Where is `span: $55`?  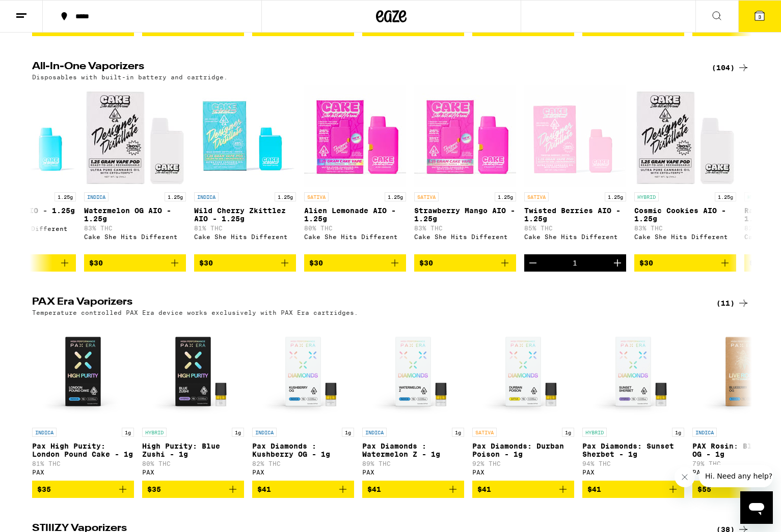
span: $55 is located at coordinates (704, 489).